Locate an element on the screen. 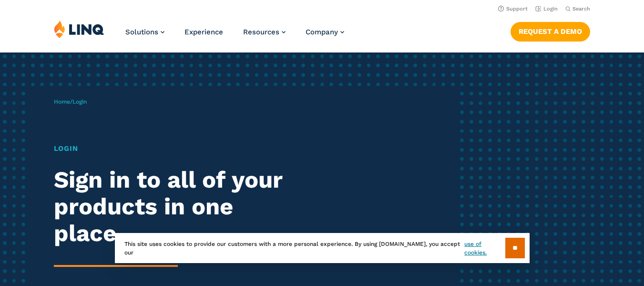  span: Search is located at coordinates (582, 9).